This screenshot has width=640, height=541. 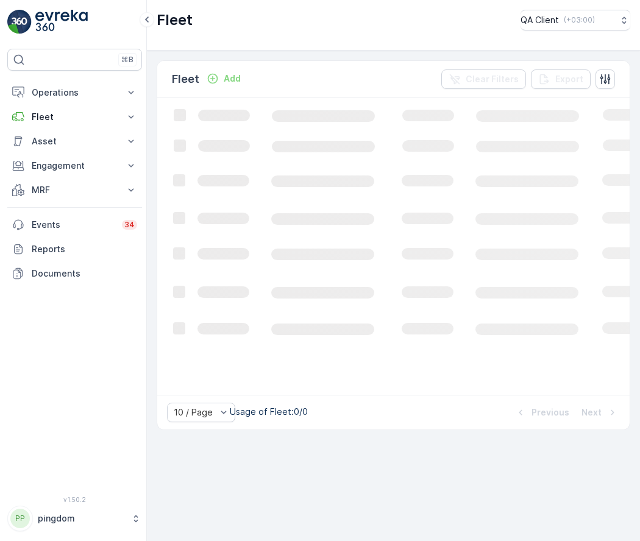 What do you see at coordinates (129, 225) in the screenshot?
I see `p: 34` at bounding box center [129, 225].